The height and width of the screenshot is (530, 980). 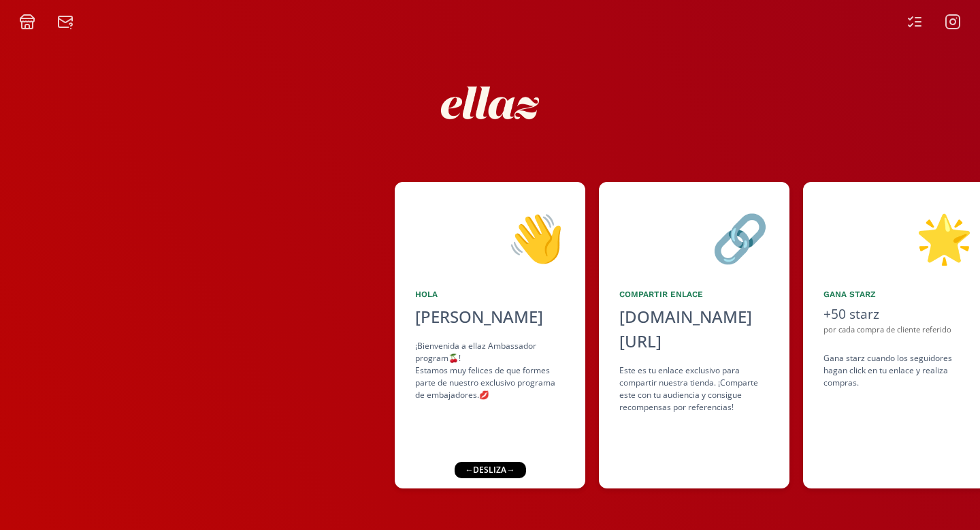 I want to click on div: Este es tu enlace exclusivo para compartir nuestra tienda. ¡Comparte este con tu audiencia y cons..., so click(x=694, y=389).